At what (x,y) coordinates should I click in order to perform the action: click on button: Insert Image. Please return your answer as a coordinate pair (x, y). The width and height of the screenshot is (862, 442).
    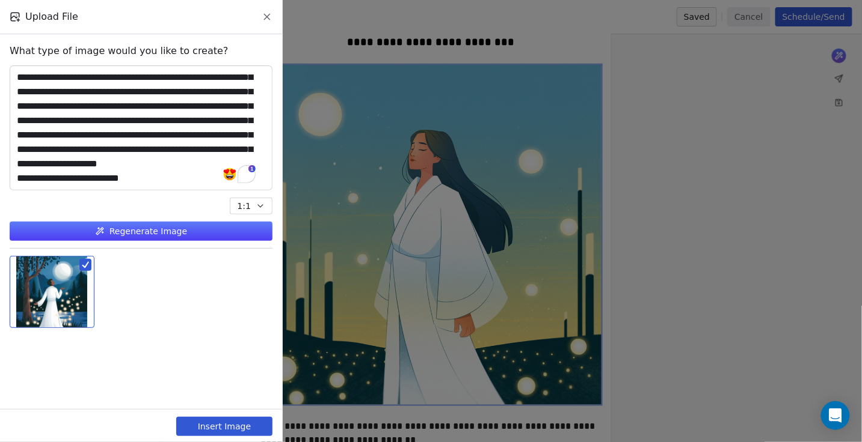
    Looking at the image, I should click on (224, 427).